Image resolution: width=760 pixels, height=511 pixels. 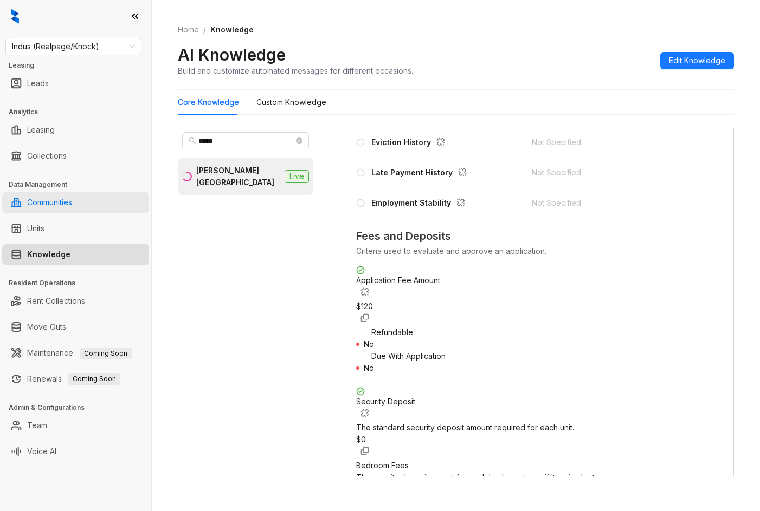 I want to click on div: Build and customize automated messages for different occasions., so click(x=295, y=70).